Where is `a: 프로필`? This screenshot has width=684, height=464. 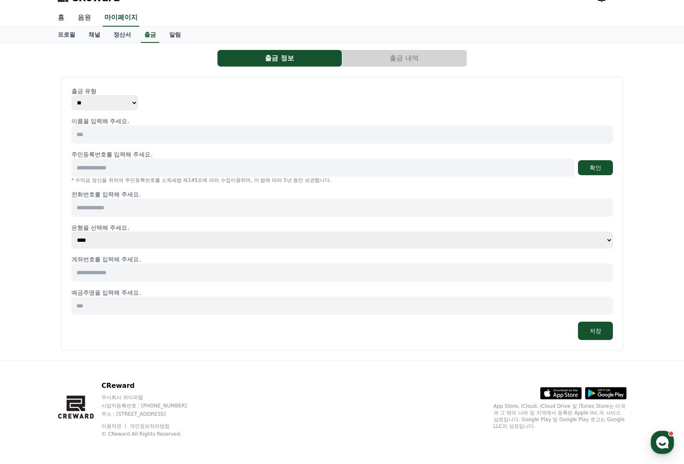
a: 프로필 is located at coordinates (67, 35).